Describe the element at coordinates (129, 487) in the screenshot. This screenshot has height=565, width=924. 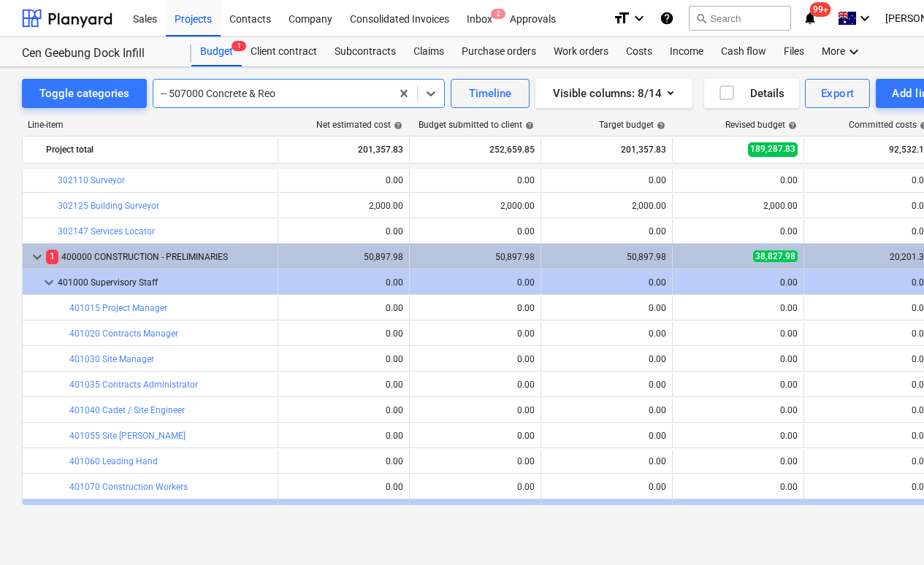
I see `a: 401070 Construction Workers` at that location.